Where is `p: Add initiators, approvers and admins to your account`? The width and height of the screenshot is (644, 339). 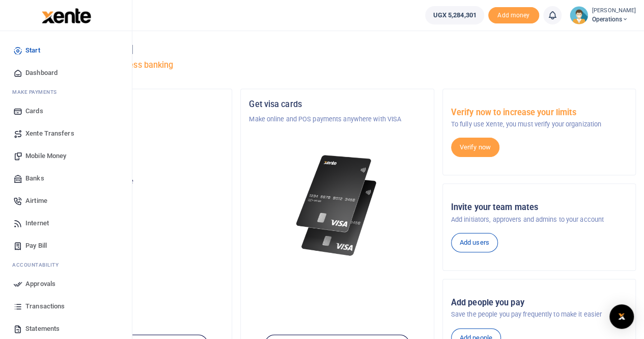
p: Add initiators, approvers and admins to your account is located at coordinates (539, 220).